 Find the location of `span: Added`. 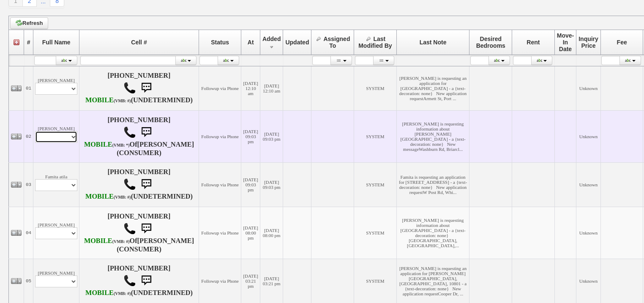

span: Added is located at coordinates (271, 39).